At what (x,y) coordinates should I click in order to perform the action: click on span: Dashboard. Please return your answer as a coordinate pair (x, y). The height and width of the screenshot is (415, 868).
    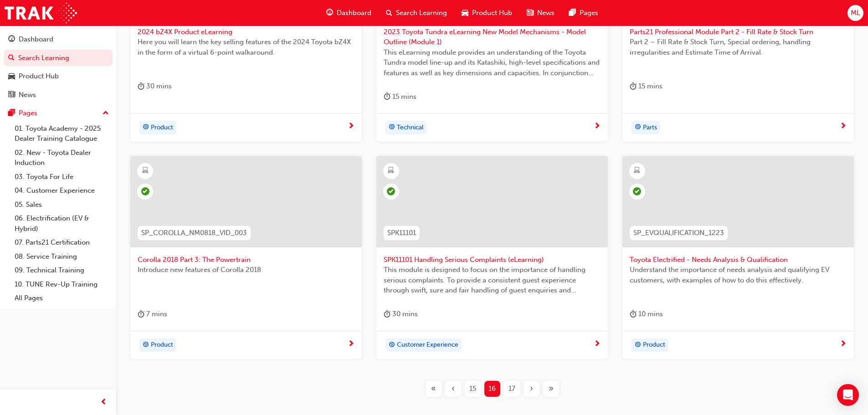
    Looking at the image, I should click on (354, 13).